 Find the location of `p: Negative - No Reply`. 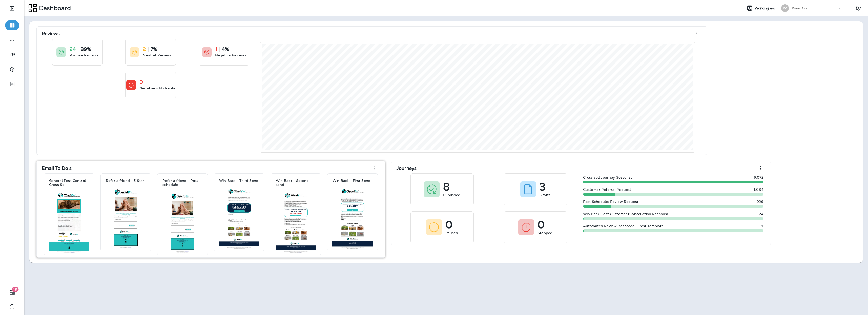

p: Negative - No Reply is located at coordinates (157, 88).